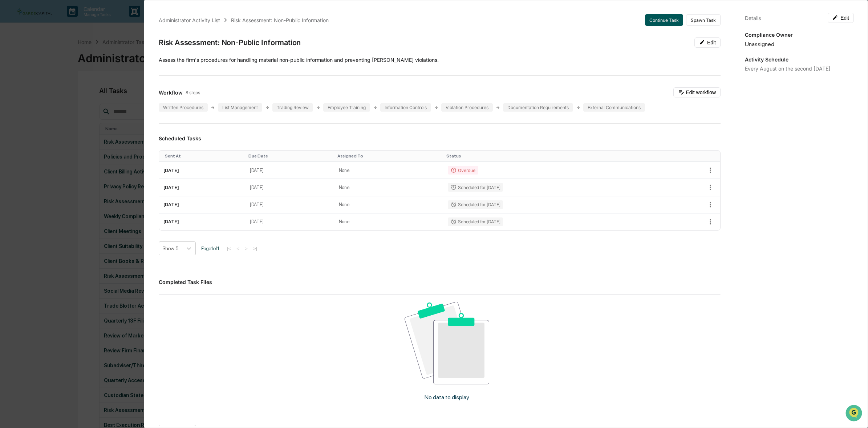  What do you see at coordinates (128, 62) in the screenshot?
I see `button: Start new chat` at bounding box center [128, 62].